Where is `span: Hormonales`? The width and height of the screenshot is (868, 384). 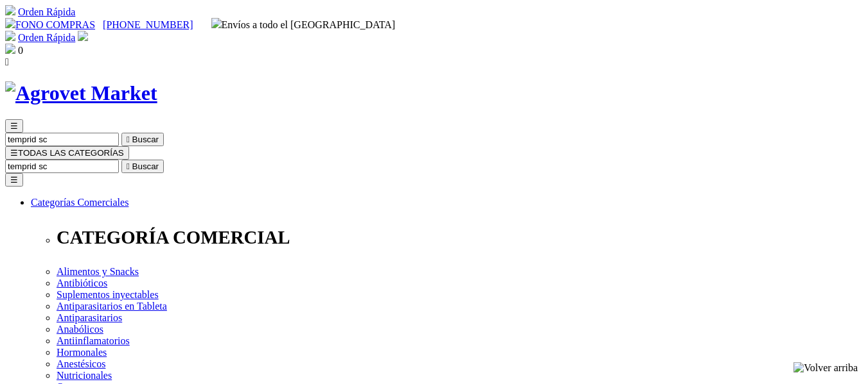 span: Hormonales is located at coordinates (81, 352).